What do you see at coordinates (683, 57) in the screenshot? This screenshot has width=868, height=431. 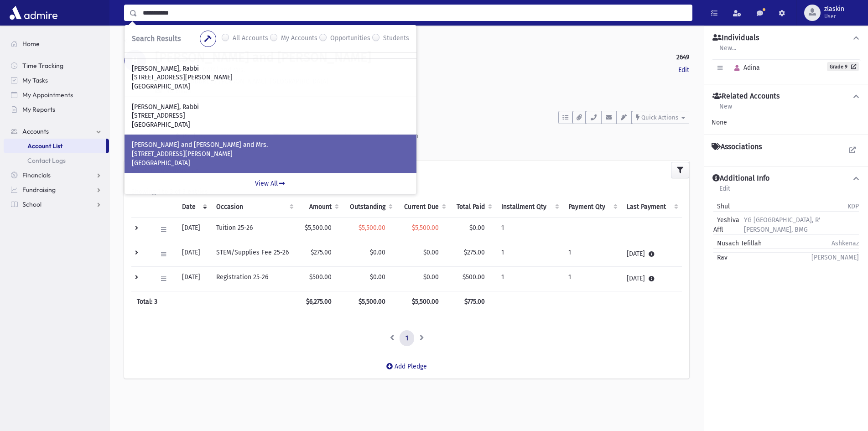 I see `strong: 2649` at bounding box center [683, 57].